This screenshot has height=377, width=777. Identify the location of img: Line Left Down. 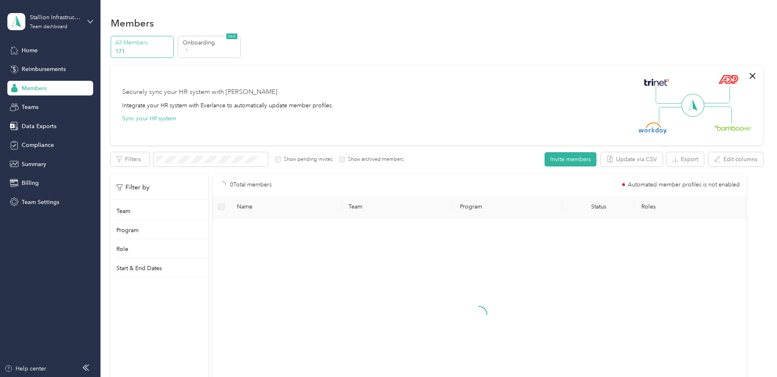
(673, 115).